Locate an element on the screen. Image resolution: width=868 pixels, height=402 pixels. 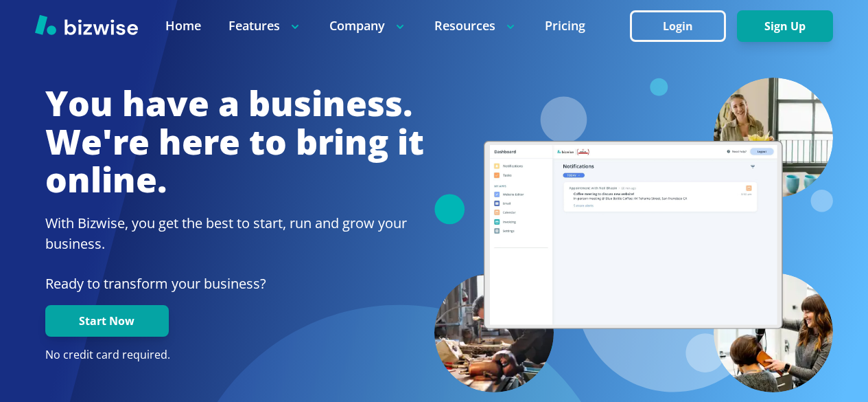
a: Home is located at coordinates (183, 25).